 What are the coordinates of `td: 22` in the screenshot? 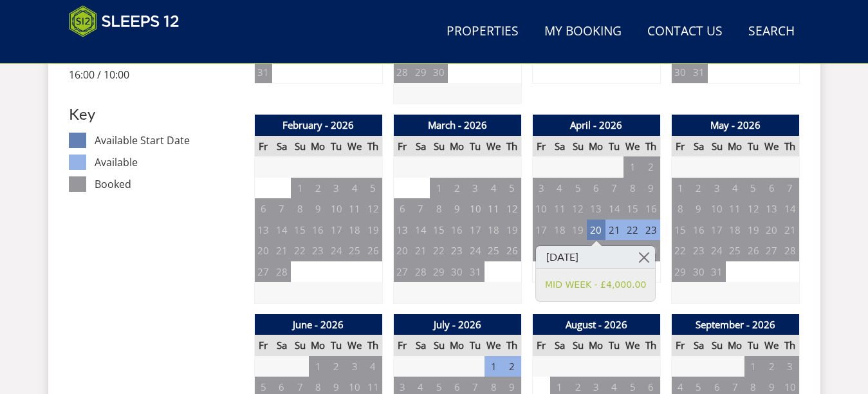 It's located at (300, 251).